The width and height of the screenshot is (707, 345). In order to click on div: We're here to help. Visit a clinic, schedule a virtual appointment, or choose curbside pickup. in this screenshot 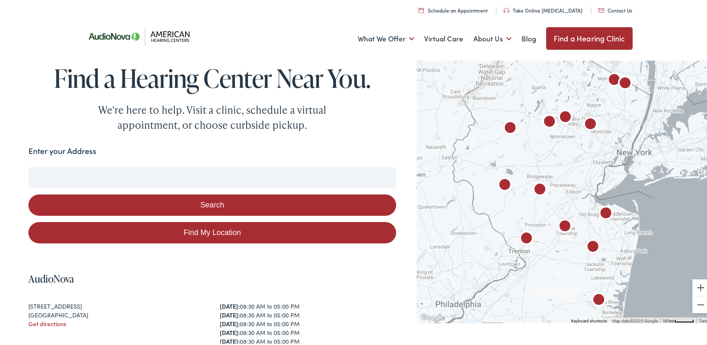, I will do `click(212, 116)`.